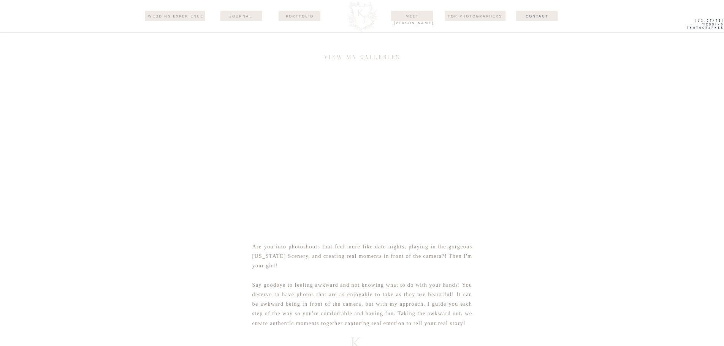 This screenshot has width=724, height=346. What do you see at coordinates (176, 16) in the screenshot?
I see `nav: wedding experience` at bounding box center [176, 16].